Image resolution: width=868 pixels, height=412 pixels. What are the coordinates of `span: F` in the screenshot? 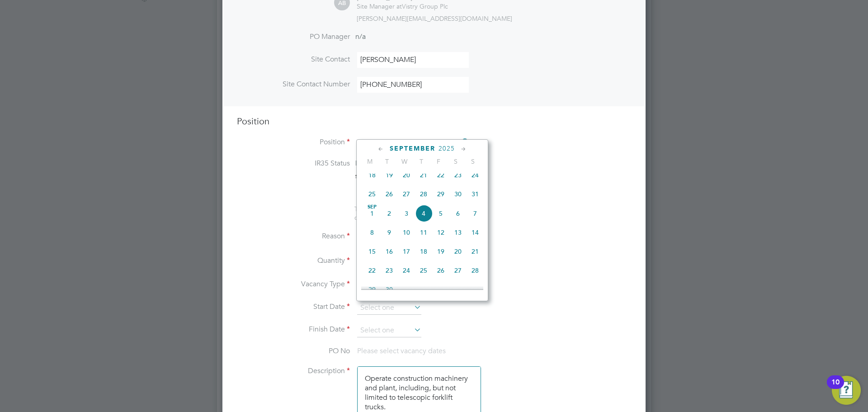 It's located at (439, 162).